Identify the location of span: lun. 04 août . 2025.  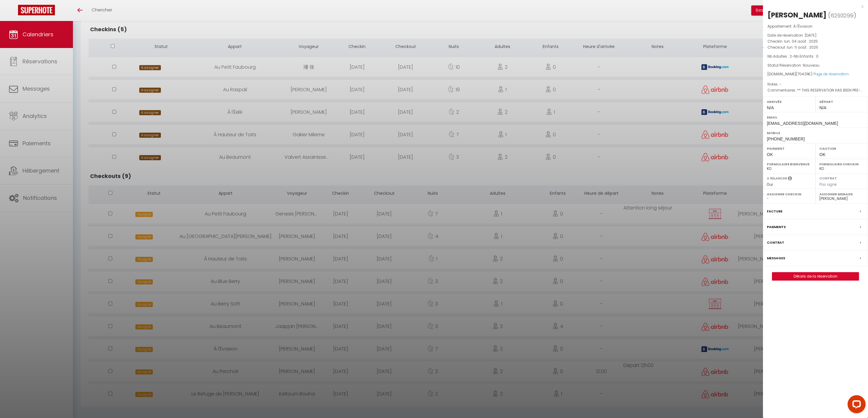
(801, 41).